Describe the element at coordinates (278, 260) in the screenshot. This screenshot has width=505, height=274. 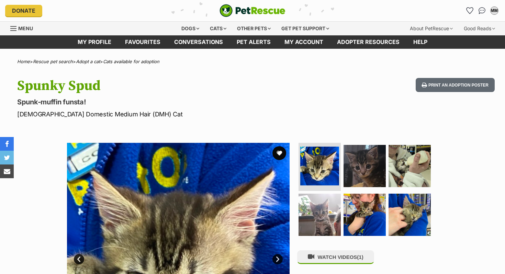
I see `a: Next` at that location.